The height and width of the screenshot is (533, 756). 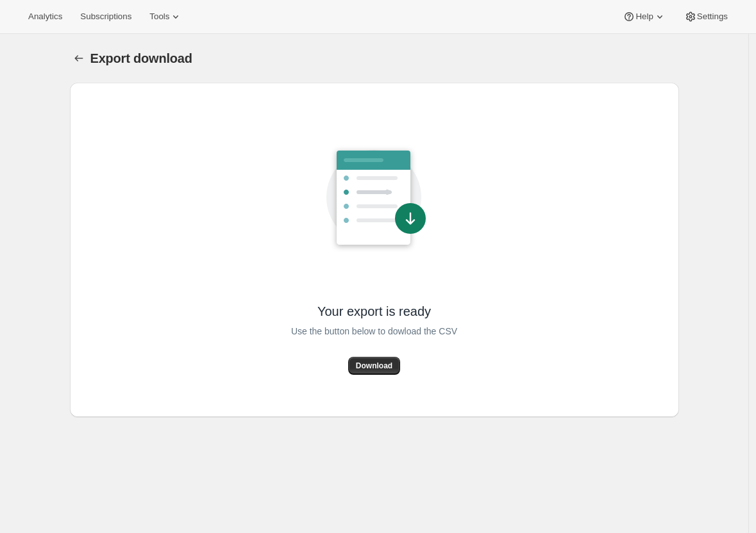 I want to click on button: Analytics, so click(x=45, y=17).